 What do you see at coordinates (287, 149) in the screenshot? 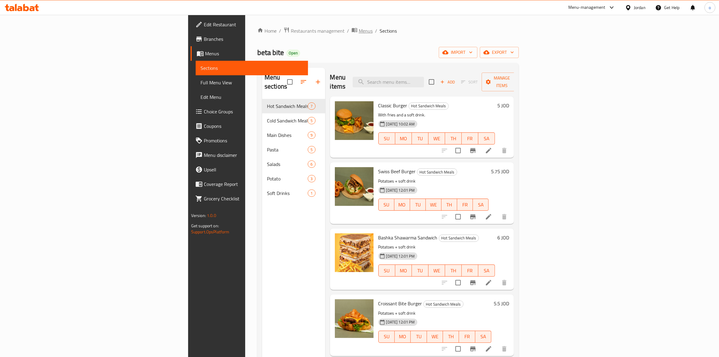
I see `span: Pasta` at bounding box center [287, 149].